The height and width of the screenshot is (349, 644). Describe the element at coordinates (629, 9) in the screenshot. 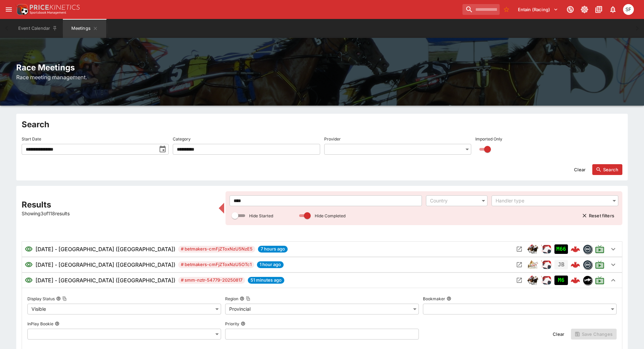

I see `button: Sugaluopea Filipaina` at that location.